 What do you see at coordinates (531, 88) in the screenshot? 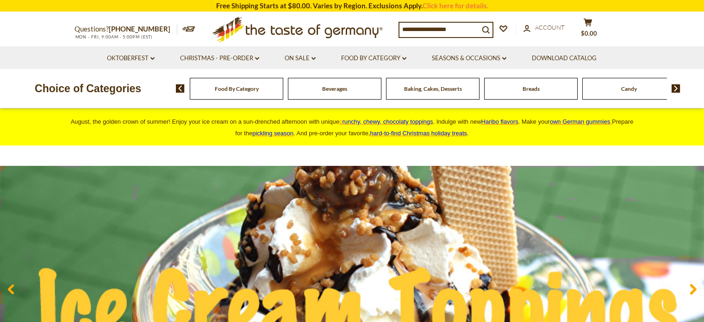
I see `span: Breads` at bounding box center [531, 88].